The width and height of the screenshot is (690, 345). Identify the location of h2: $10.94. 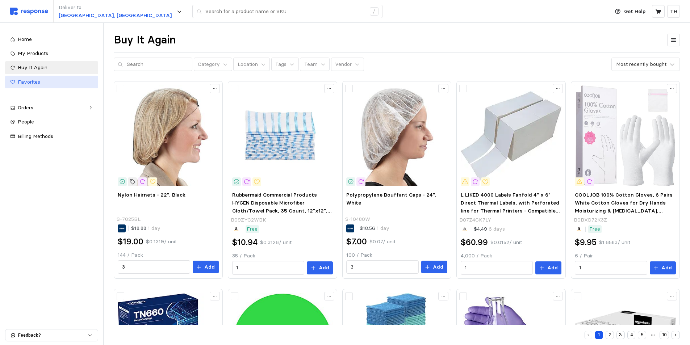
(245, 242).